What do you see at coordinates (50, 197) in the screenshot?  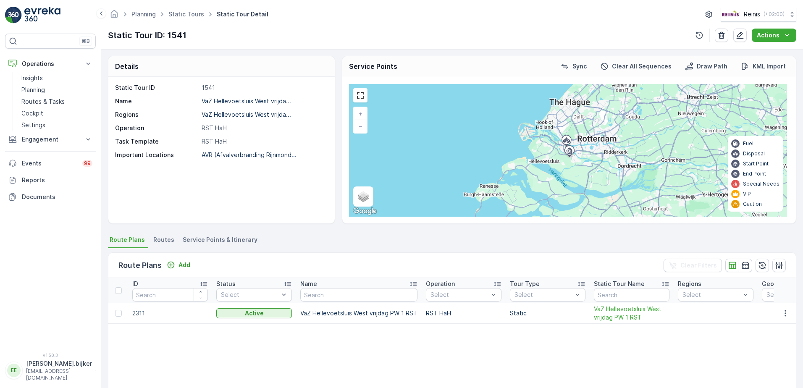 I see `a: Documents` at bounding box center [50, 197].